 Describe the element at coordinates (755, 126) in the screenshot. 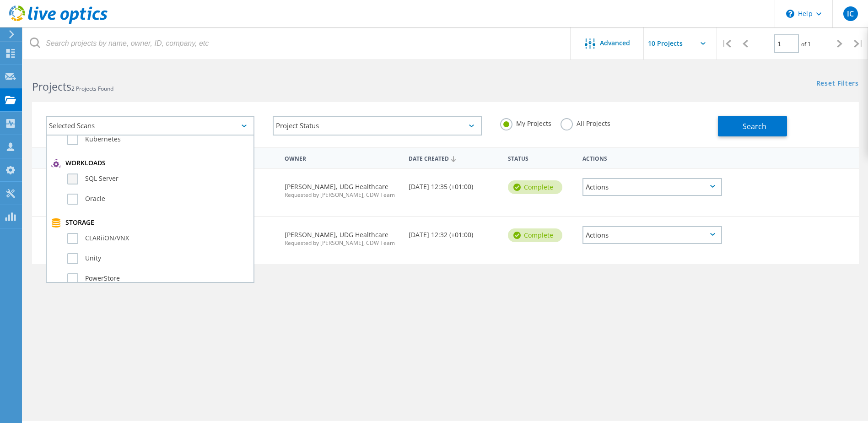

I see `span: Search` at that location.